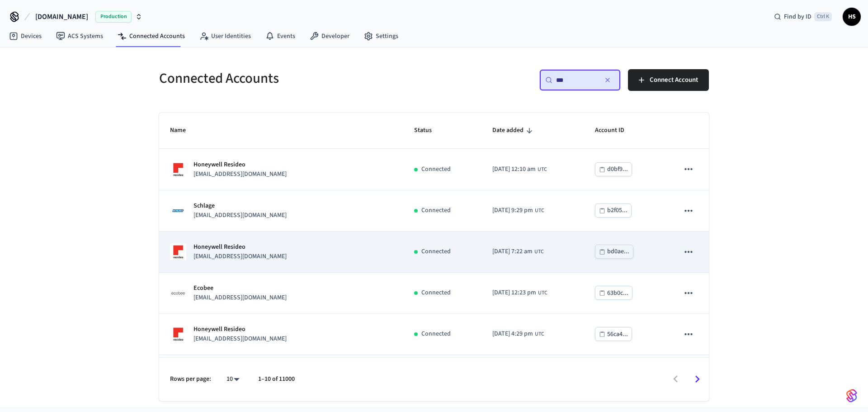  Describe the element at coordinates (852, 17) in the screenshot. I see `span: HS` at that location.